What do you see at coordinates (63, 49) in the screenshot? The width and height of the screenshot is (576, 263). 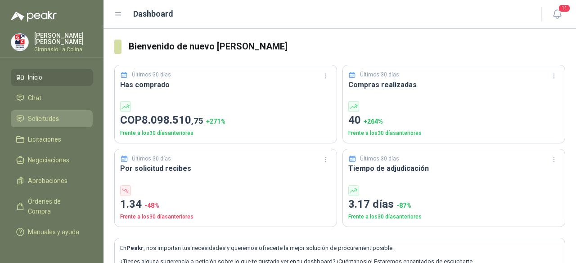 I see `p: Gimnasio La Colina` at bounding box center [63, 49].